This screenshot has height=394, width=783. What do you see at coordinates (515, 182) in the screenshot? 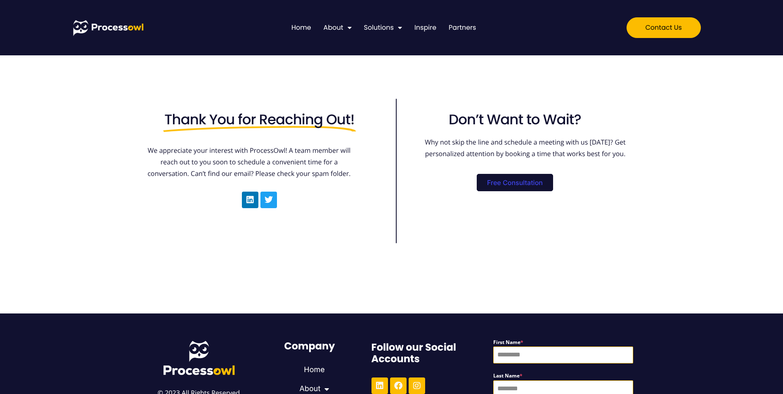
I see `span: Free Consultation` at bounding box center [515, 182].